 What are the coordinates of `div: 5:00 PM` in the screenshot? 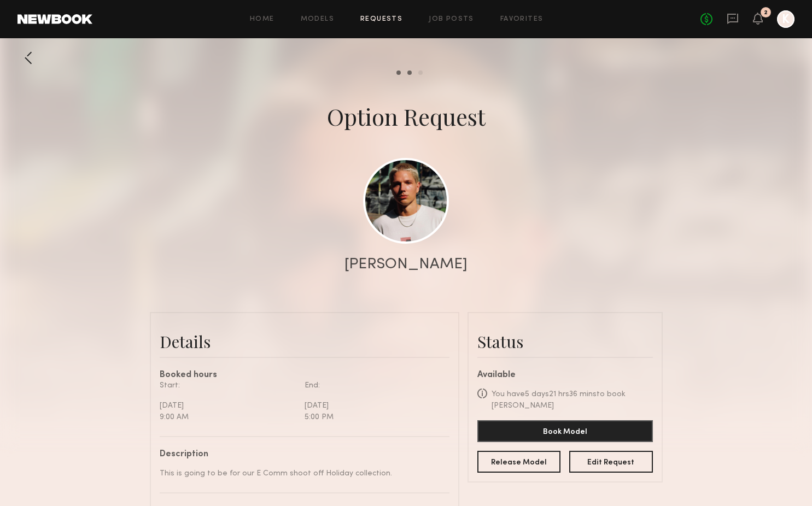 It's located at (373, 417).